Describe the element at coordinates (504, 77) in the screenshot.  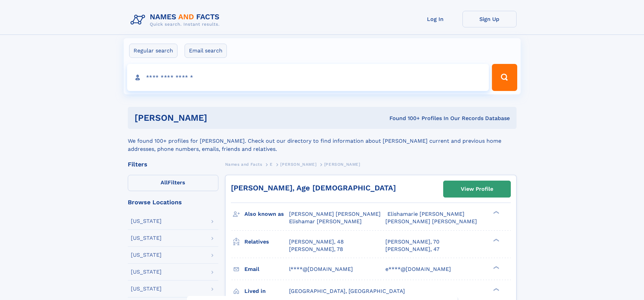
I see `button: Search Button` at that location.